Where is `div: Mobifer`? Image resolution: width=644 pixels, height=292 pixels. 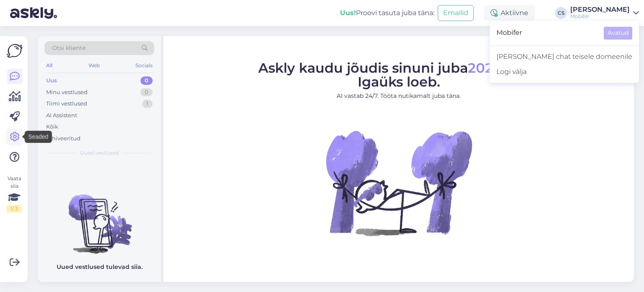 div: Mobifer is located at coordinates (600, 16).